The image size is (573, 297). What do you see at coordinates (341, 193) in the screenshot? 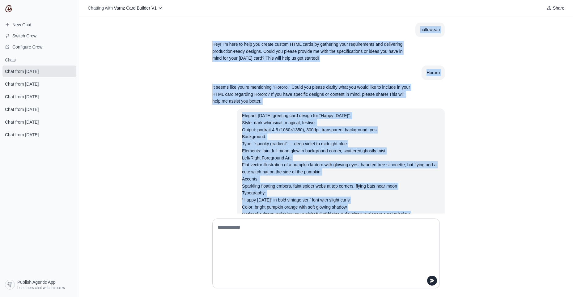
I see `div: Typography:` at bounding box center [341, 193].